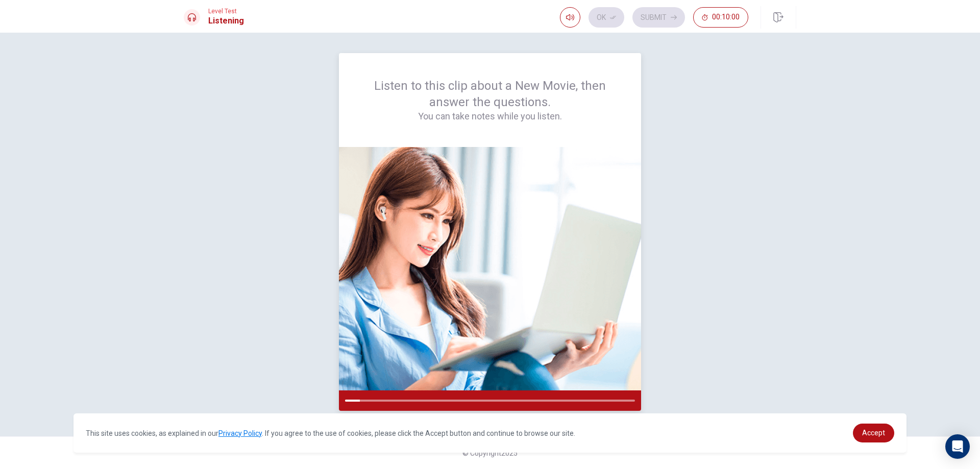 This screenshot has height=469, width=980. What do you see at coordinates (490, 268) in the screenshot?
I see `img: passage image` at bounding box center [490, 268].